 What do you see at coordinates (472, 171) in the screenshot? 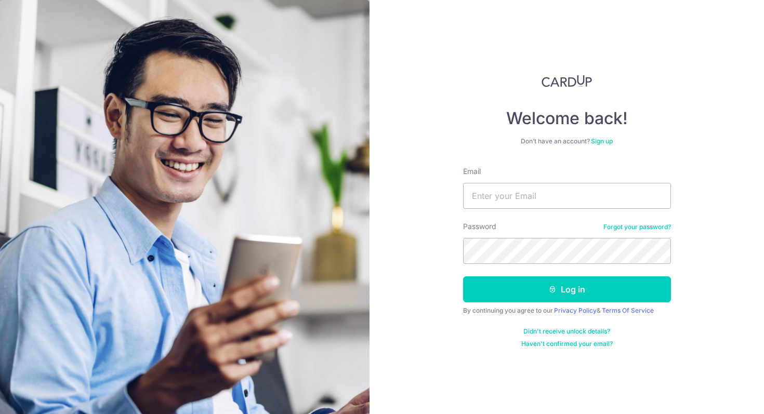
I see `label: Email` at bounding box center [472, 171].